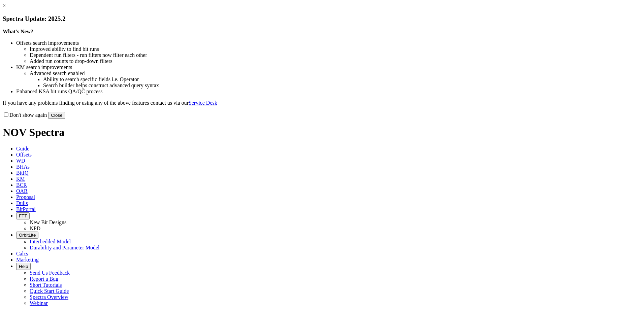  I want to click on li: Ability to search specific fields i.e. Operator, so click(342, 80).